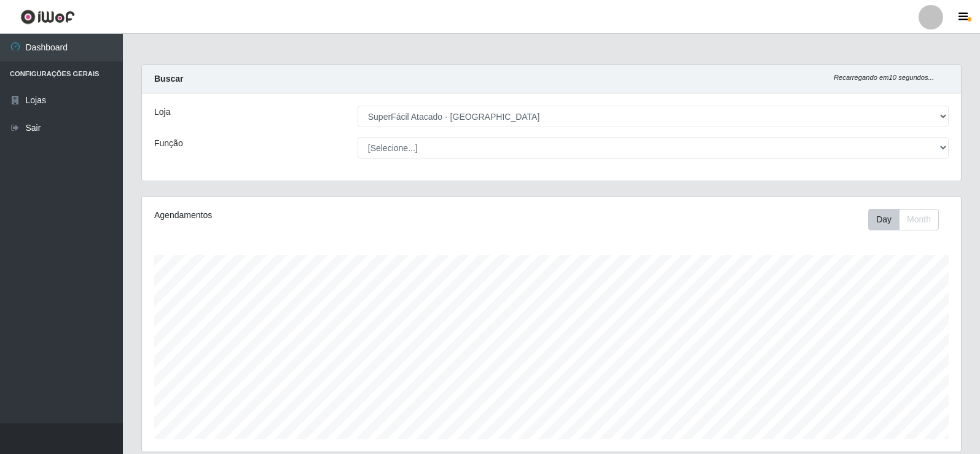 This screenshot has height=454, width=980. What do you see at coordinates (168, 143) in the screenshot?
I see `label: Função` at bounding box center [168, 143].